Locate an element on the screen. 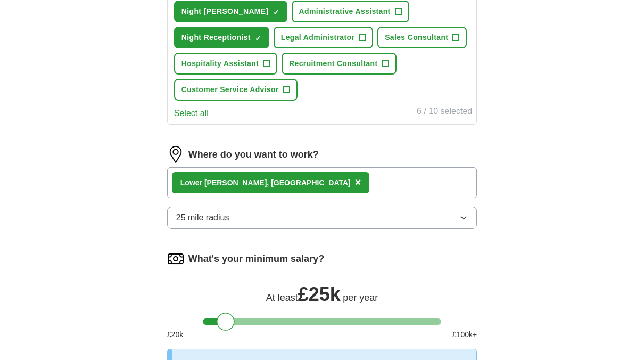 The image size is (644, 360). span: Night Receptionist is located at coordinates (216, 37).